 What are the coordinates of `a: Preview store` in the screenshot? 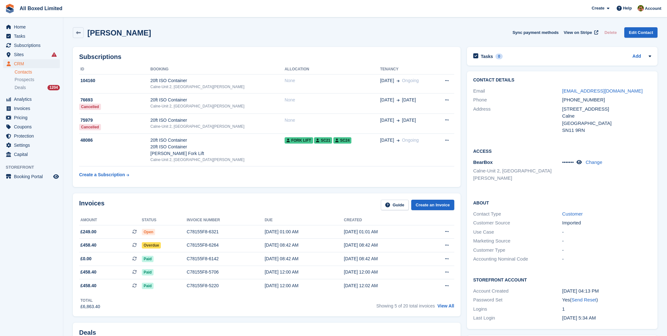 It's located at (56, 176).